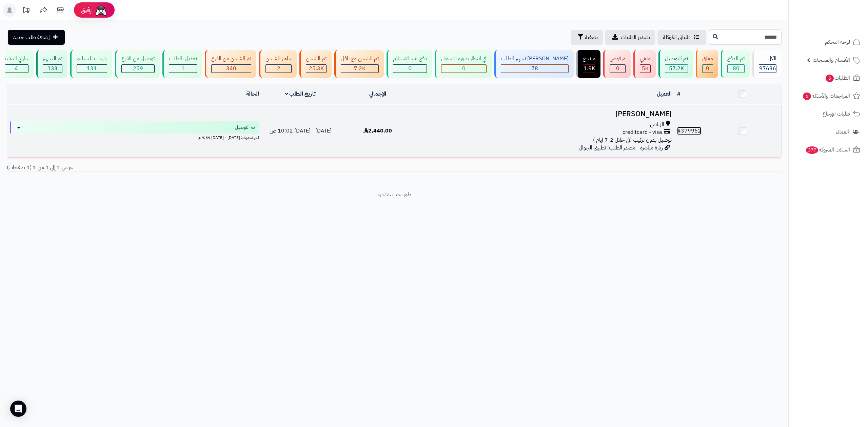  What do you see at coordinates (52, 64) in the screenshot?
I see `a: تم التجهيز 133` at bounding box center [52, 64].